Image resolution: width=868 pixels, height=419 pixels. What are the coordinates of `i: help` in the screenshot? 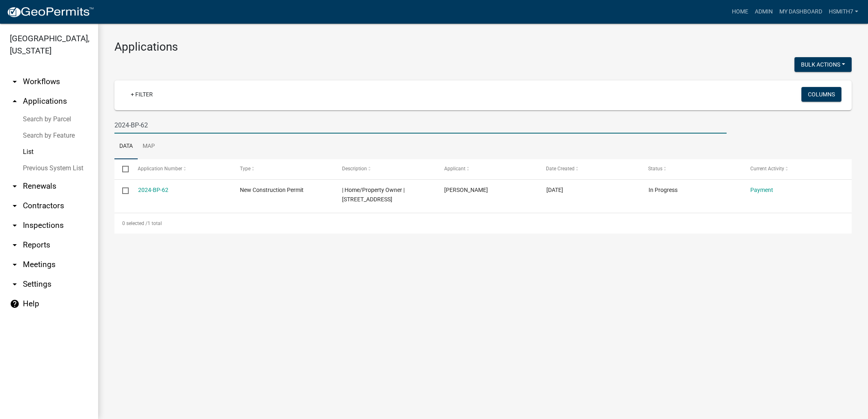 It's located at (15, 304).